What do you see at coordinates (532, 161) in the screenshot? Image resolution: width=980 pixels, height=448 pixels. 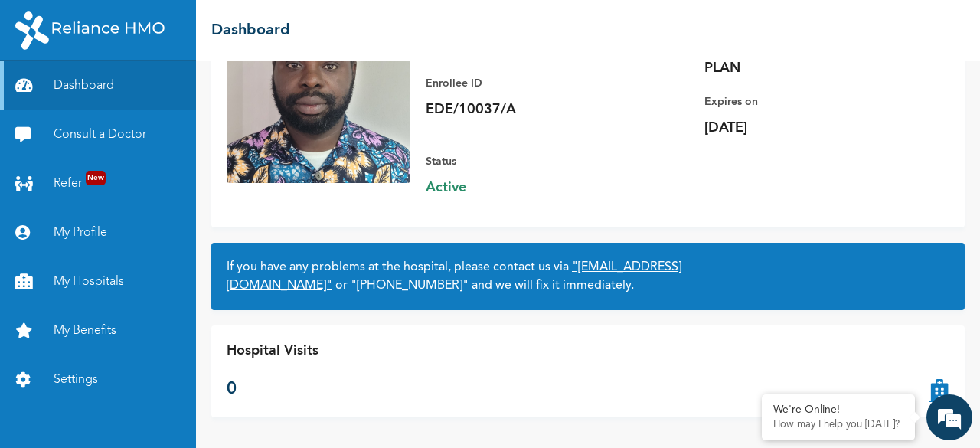 I see `p: Status` at bounding box center [532, 161].